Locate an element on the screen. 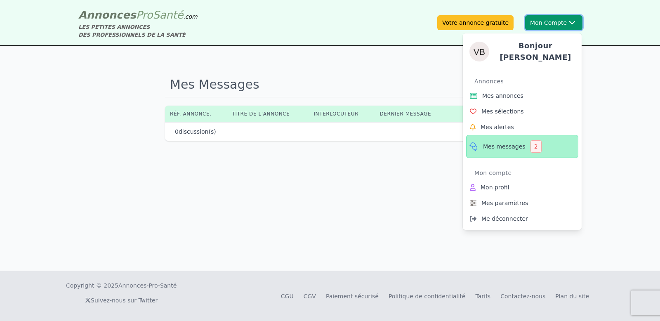 The image size is (660, 321). h1: Mes Messages is located at coordinates (330, 85).